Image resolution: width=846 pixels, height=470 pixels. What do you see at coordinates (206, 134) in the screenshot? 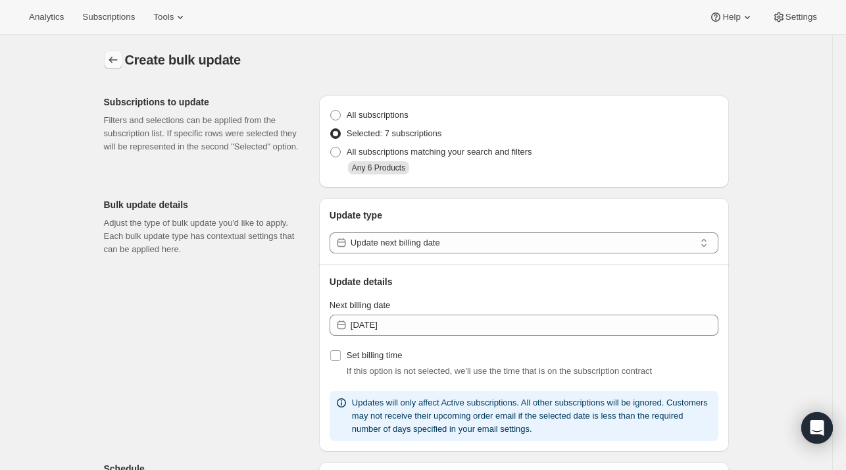
I see `p: Filters and selections can be applied from the subscription list. If specific rows were selected ...` at bounding box center [206, 134].